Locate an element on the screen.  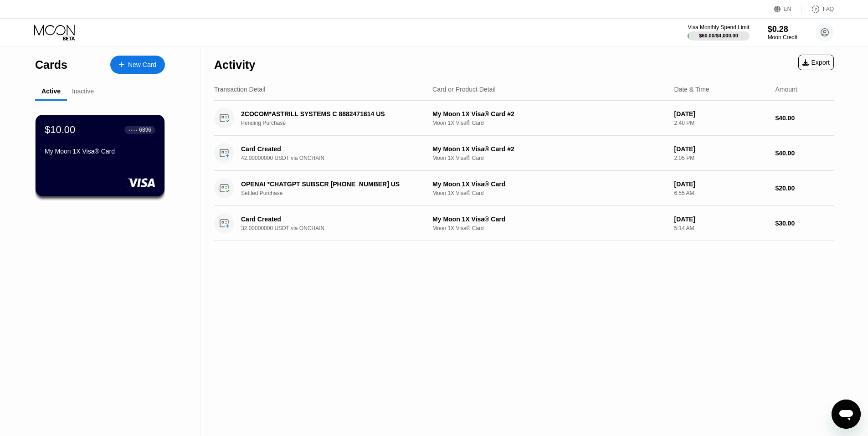
div: Settled Purchase is located at coordinates (335, 193).